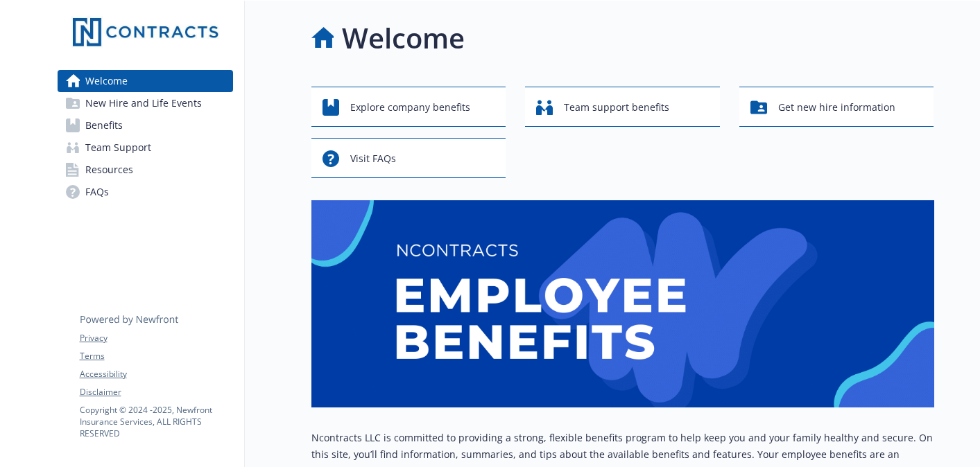 The width and height of the screenshot is (980, 467). What do you see at coordinates (403, 38) in the screenshot?
I see `h1: Welcome` at bounding box center [403, 38].